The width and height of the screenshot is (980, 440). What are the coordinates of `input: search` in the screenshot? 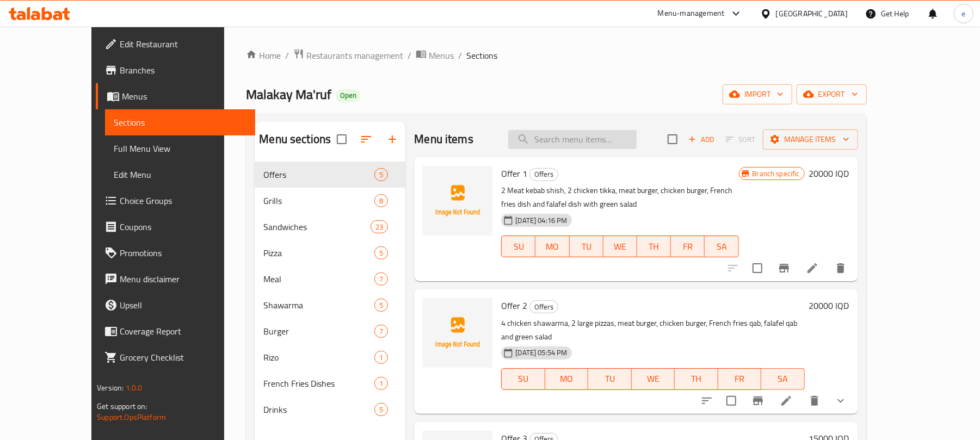 It's located at (572, 139).